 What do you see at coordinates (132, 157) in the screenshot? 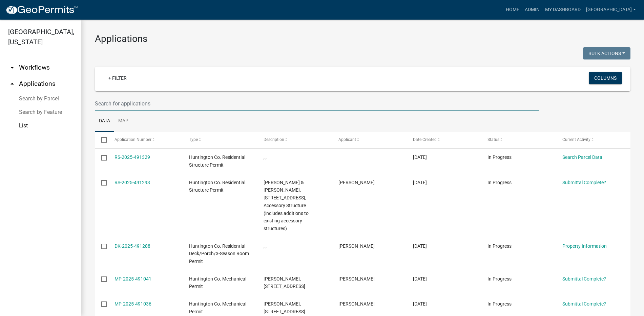
I see `a: RS-2025-491329` at bounding box center [132, 157].